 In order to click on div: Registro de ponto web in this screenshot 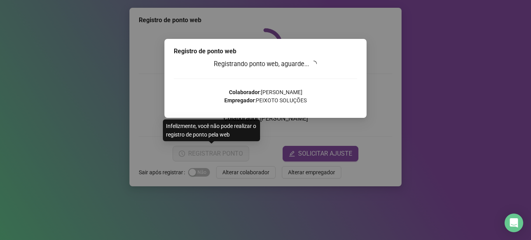, I will do `click(266, 51)`.